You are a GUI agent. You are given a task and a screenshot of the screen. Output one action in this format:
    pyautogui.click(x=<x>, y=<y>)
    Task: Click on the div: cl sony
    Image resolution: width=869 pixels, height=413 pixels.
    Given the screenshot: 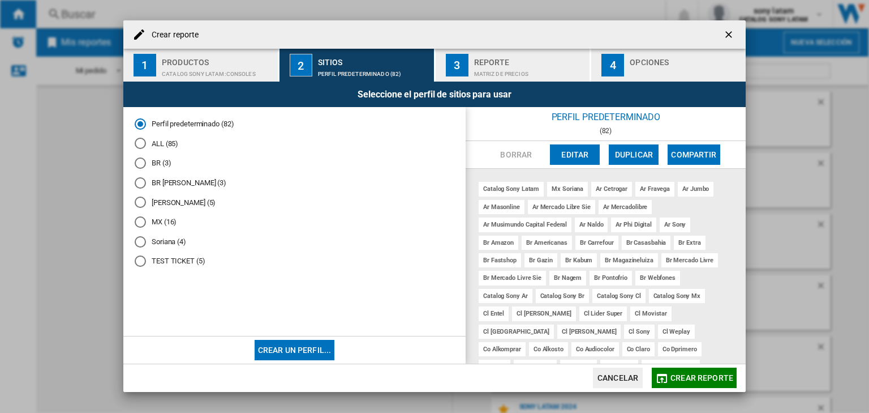 What is the action you would take?
    pyautogui.click(x=639, y=331)
    